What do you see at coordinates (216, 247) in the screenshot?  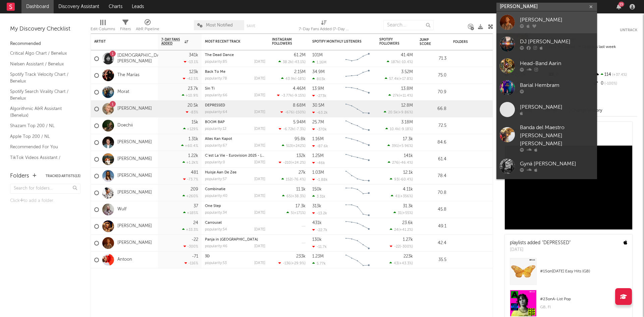 I see `div: popularity: 46` at bounding box center [216, 247].